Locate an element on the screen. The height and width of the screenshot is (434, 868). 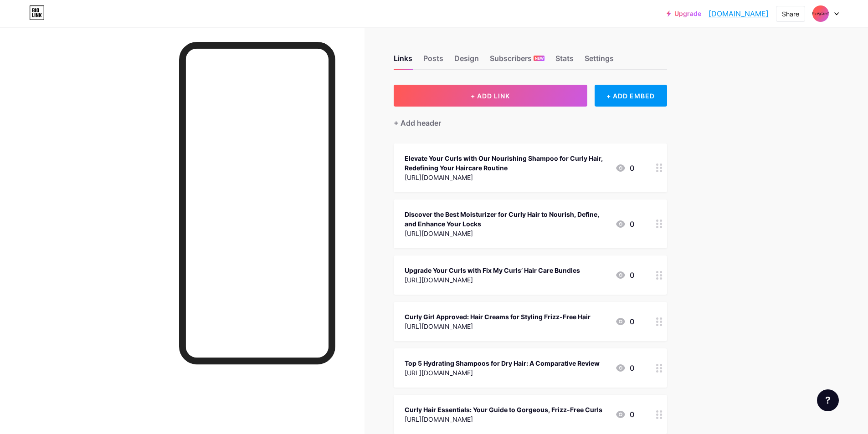
div: + Add header is located at coordinates (418, 123).